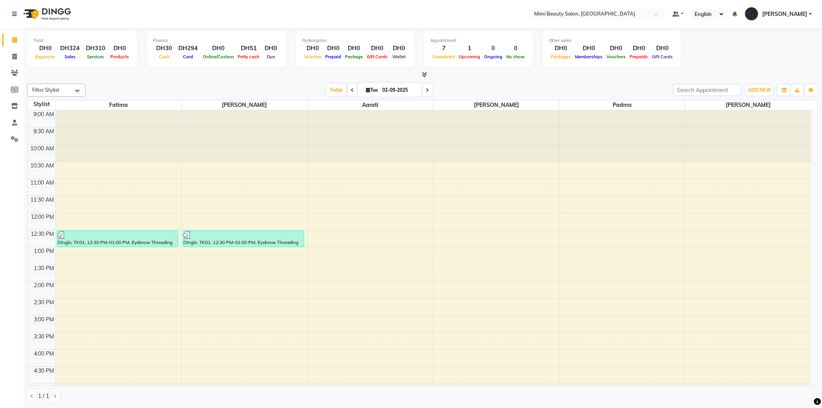 The width and height of the screenshot is (822, 408). Describe the element at coordinates (188, 57) in the screenshot. I see `span: Card` at that location.